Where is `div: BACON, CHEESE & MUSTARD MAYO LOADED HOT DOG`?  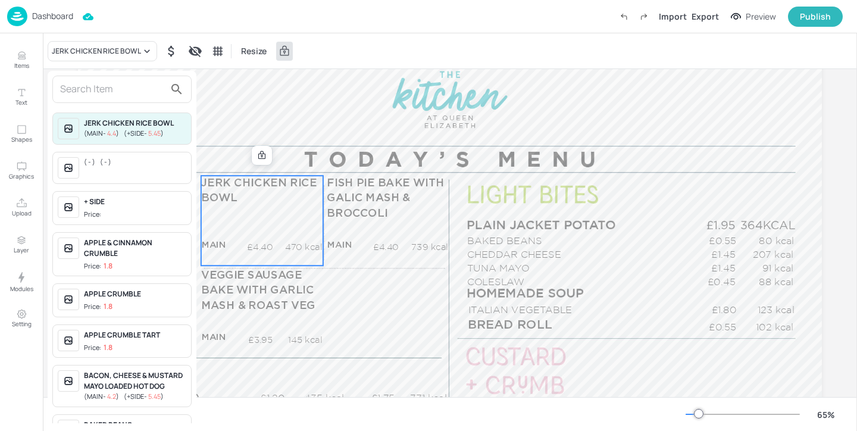 div: BACON, CHEESE & MUSTARD MAYO LOADED HOT DOG is located at coordinates (135, 381).